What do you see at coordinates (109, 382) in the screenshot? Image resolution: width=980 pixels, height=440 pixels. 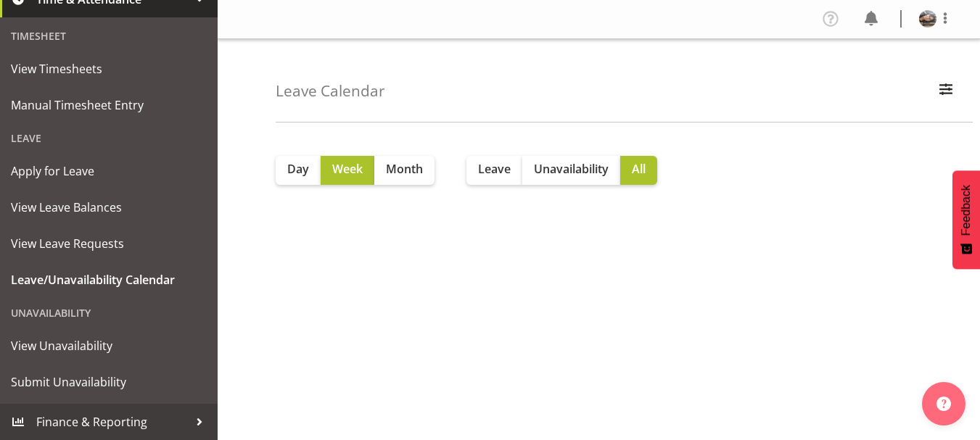 I see `a: Submit Unavailability` at bounding box center [109, 382].